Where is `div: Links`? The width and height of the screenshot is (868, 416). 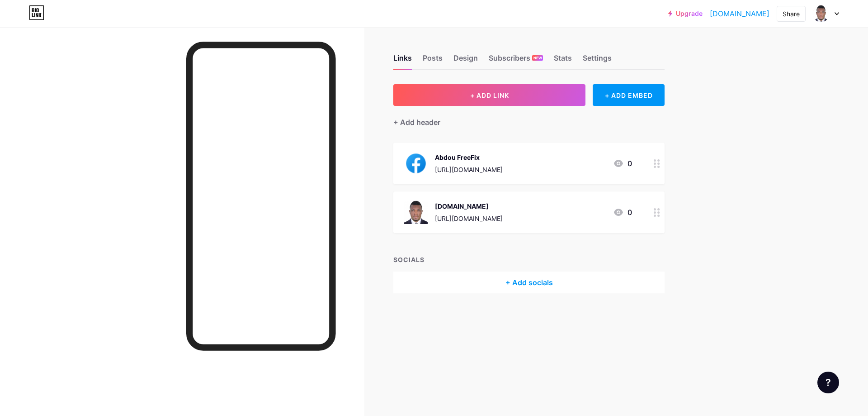 div: Links is located at coordinates (403, 61).